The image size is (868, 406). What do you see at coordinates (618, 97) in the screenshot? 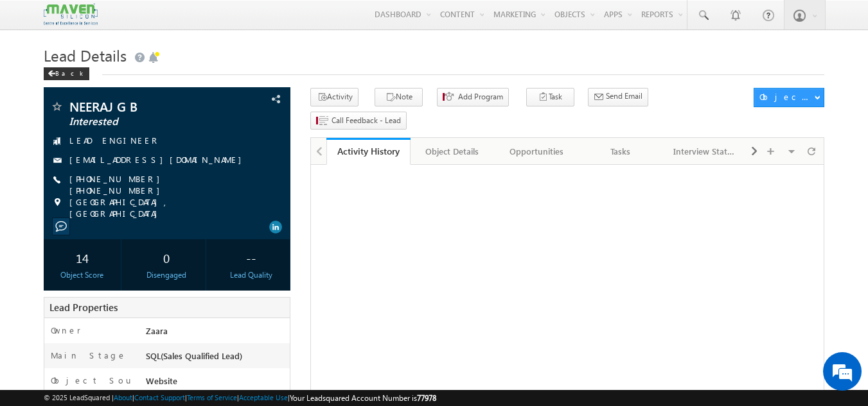
I see `button: Send Email` at bounding box center [618, 97].